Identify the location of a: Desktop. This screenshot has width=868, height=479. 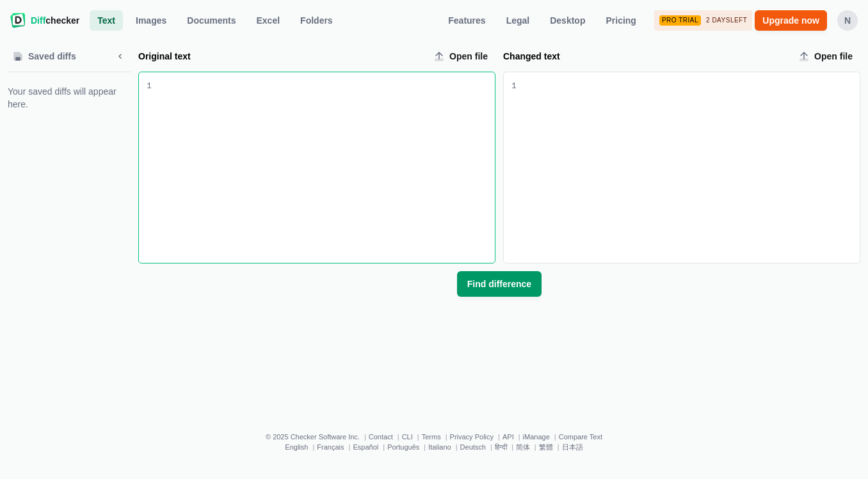
(567, 21).